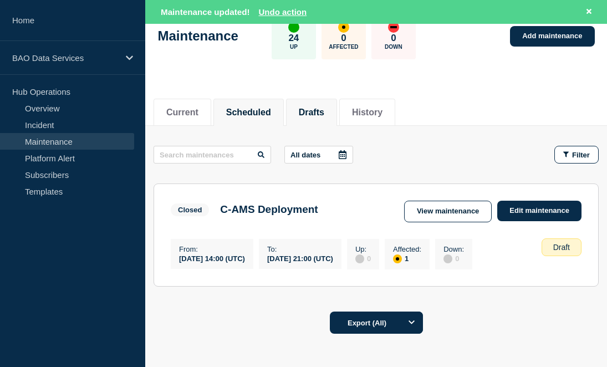  Describe the element at coordinates (343, 47) in the screenshot. I see `p: Affected` at that location.